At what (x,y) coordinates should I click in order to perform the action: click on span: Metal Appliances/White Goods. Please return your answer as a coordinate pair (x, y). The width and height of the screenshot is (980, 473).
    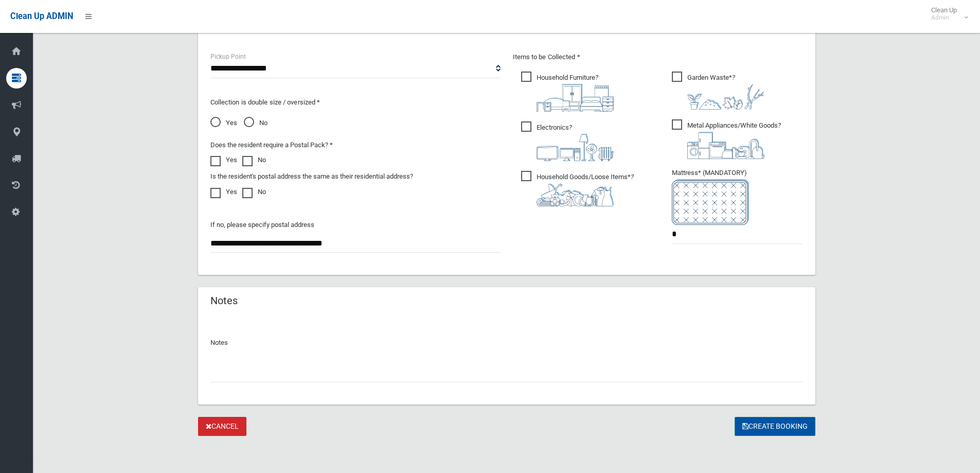
    Looking at the image, I should click on (726, 139).